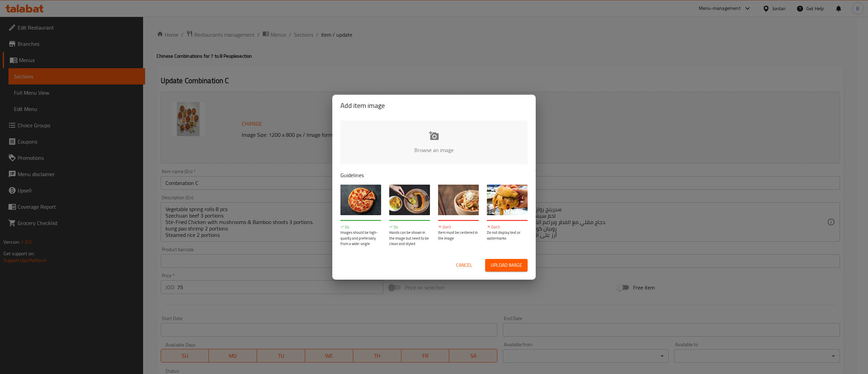  I want to click on button: Cancel, so click(464, 265).